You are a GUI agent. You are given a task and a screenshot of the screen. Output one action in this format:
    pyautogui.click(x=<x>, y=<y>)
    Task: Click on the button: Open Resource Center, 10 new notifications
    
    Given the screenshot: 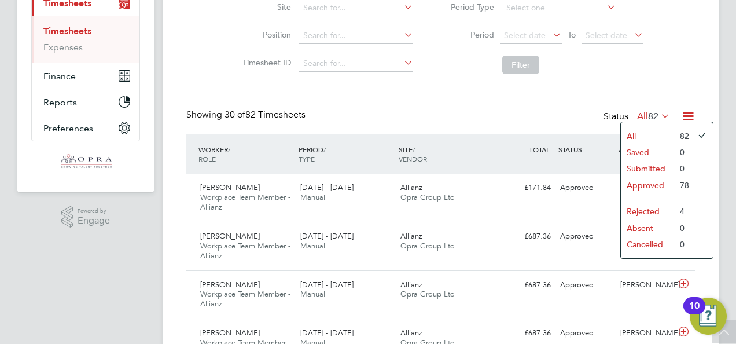 What is the action you would take?
    pyautogui.click(x=708, y=316)
    